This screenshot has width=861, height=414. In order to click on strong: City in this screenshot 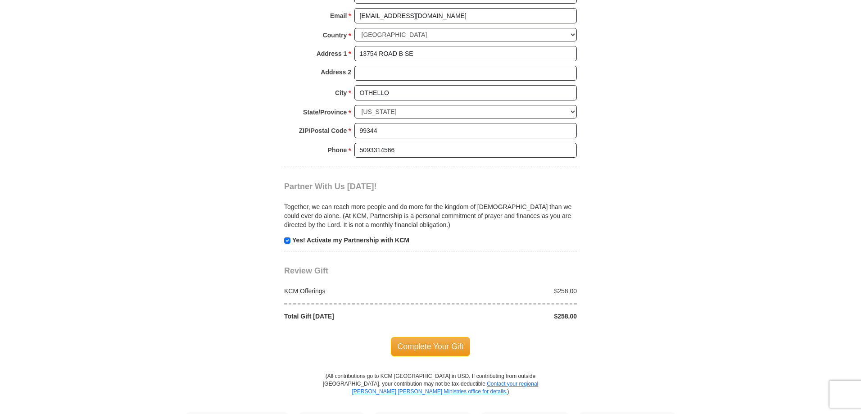, I will do `click(341, 93)`.